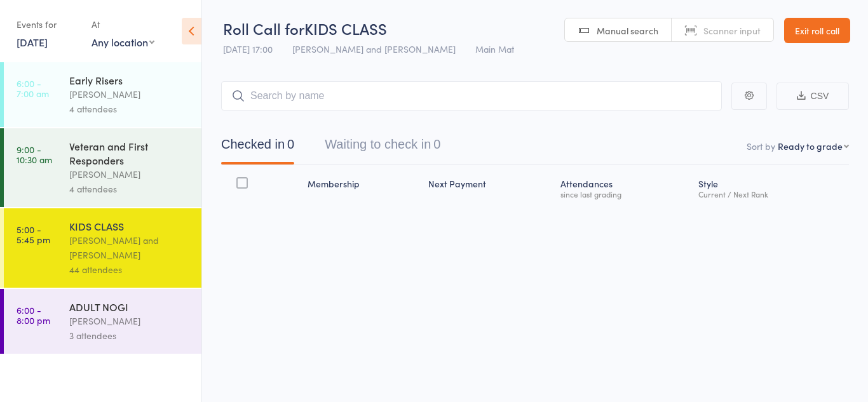 Image resolution: width=868 pixels, height=402 pixels. I want to click on div: Early Risers, so click(129, 80).